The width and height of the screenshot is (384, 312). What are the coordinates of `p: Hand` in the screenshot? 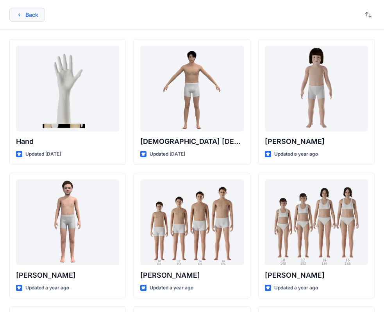 It's located at (68, 142).